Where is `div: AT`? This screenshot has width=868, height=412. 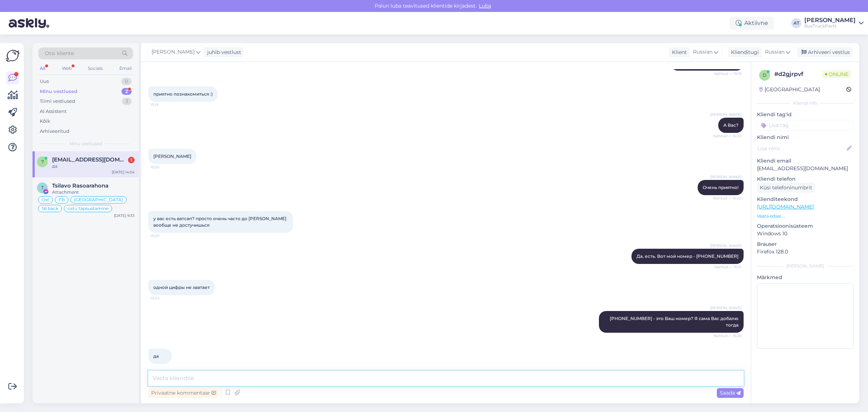 div: AT is located at coordinates (797, 23).